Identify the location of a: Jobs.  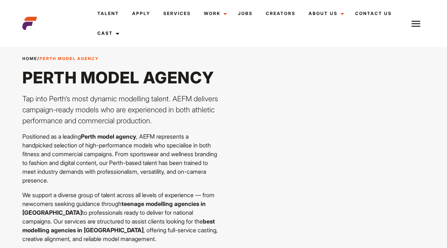
(245, 14).